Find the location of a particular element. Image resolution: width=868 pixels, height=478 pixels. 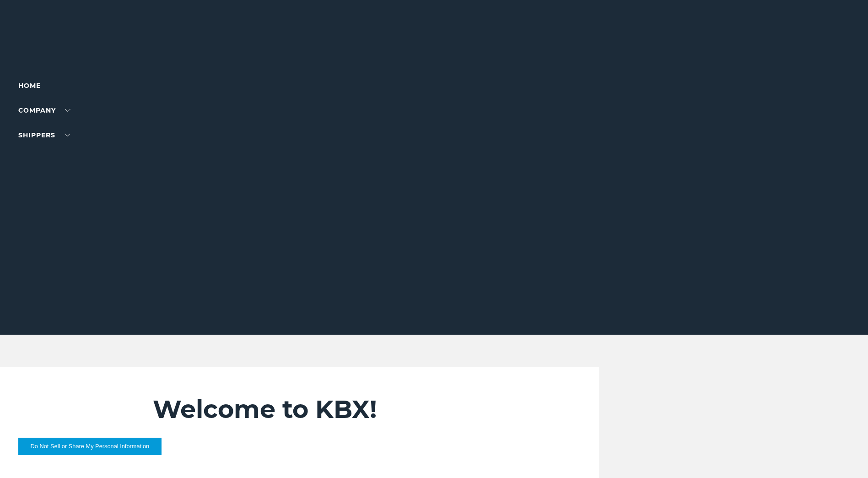

button: Do Not Sell or Share My Personal Information is located at coordinates (90, 446).